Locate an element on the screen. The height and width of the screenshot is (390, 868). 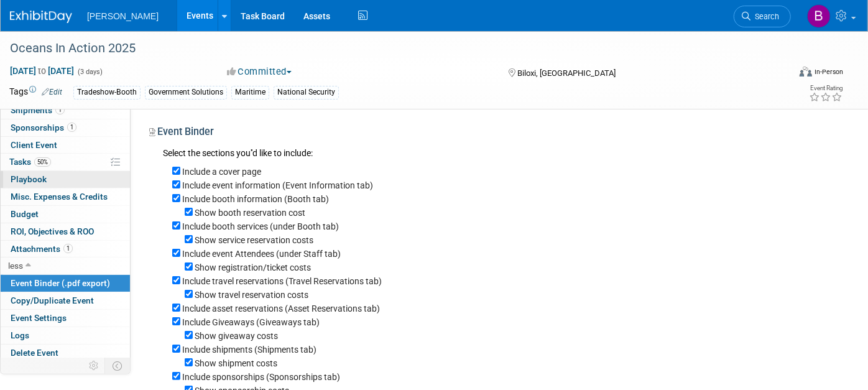
div: Event Rating is located at coordinates (826, 88).